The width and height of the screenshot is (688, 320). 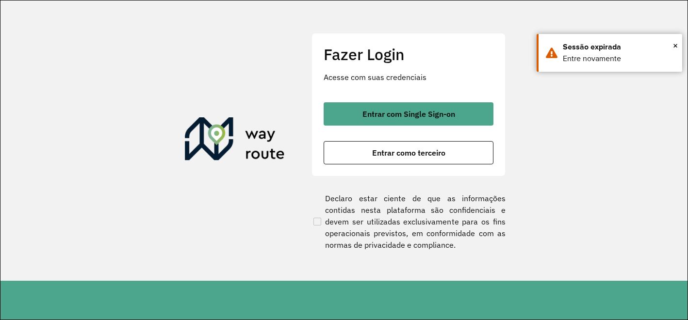 What do you see at coordinates (409, 114) in the screenshot?
I see `span: Entrar com Single Sign-on` at bounding box center [409, 114].